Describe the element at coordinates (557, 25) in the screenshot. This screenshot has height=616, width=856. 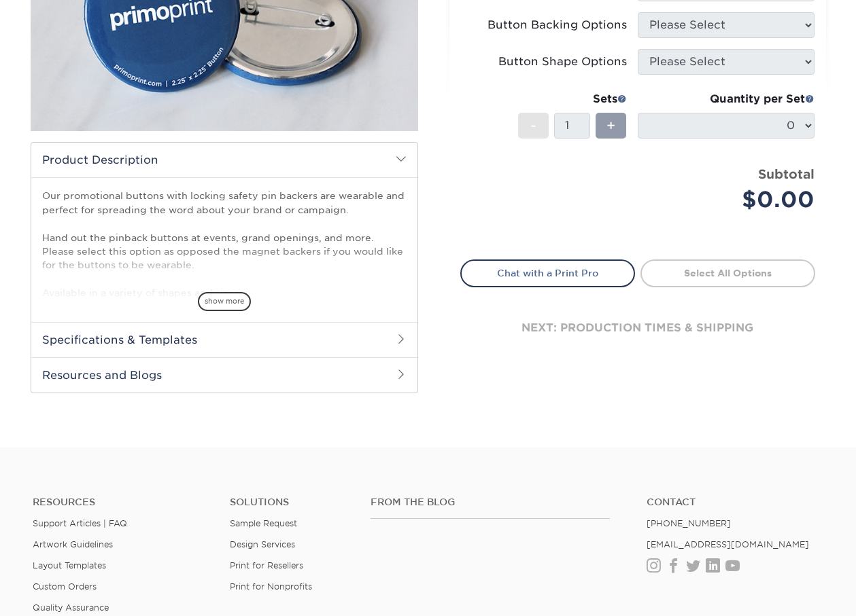
I see `div: Button Backing Options` at that location.